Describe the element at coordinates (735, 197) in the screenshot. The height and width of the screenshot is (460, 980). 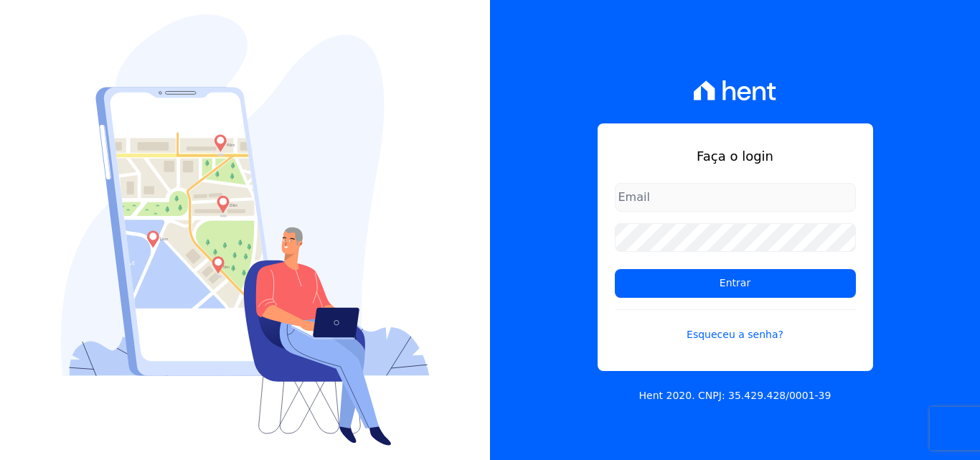
I see `input: Email` at that location.